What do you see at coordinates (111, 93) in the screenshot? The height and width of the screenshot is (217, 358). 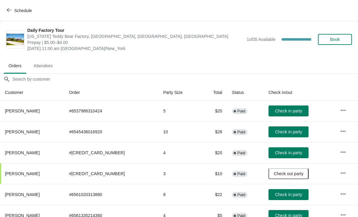 I see `th: Order` at bounding box center [111, 93].